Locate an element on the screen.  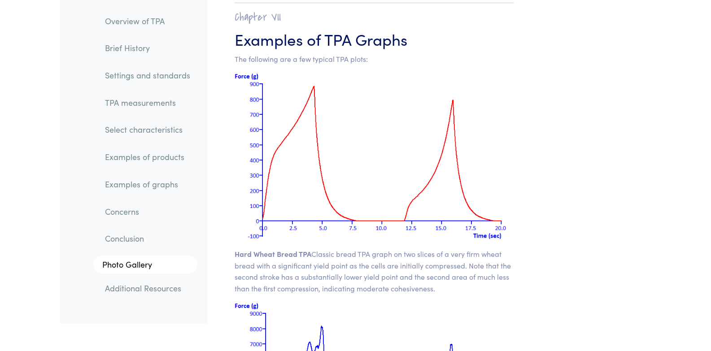
a: Brief History is located at coordinates (148, 48).